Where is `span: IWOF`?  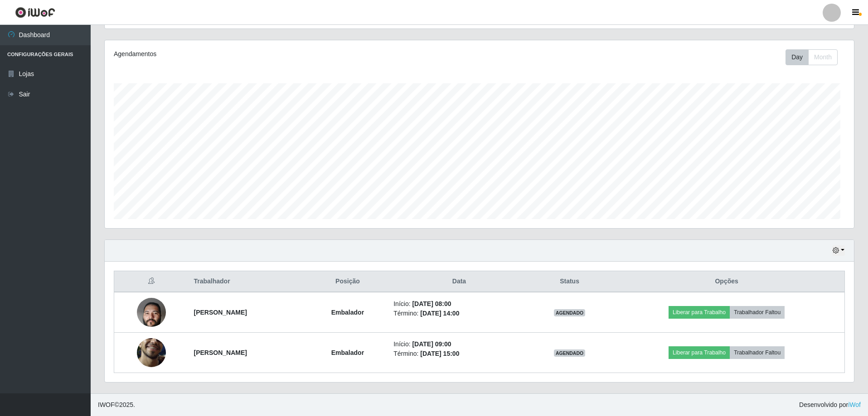 span: IWOF is located at coordinates (106, 405).